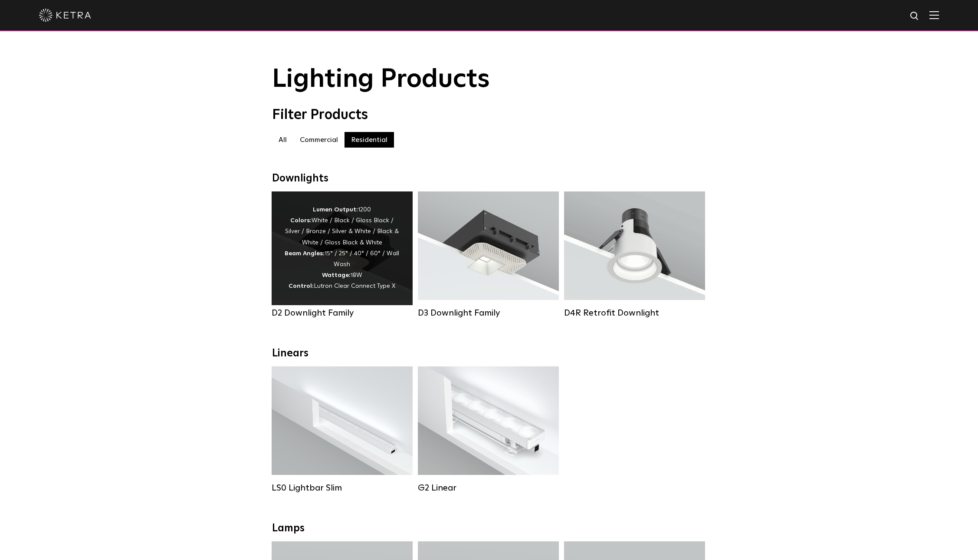 The image size is (978, 560). Describe the element at coordinates (355, 286) in the screenshot. I see `span: Lutron Clear Connect Type X` at that location.